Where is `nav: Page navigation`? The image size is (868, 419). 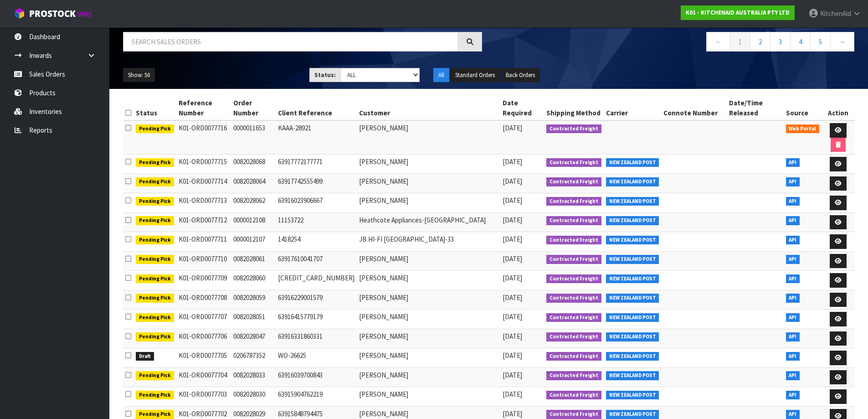 nav: Page navigation is located at coordinates (675, 43).